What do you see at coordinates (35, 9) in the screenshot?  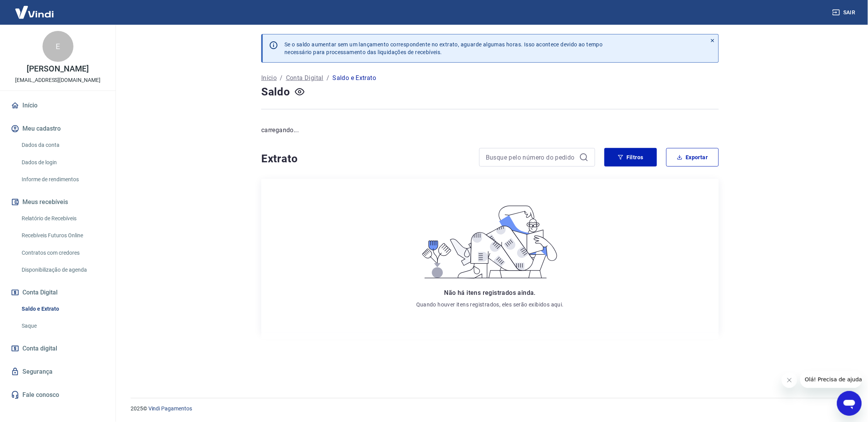 I see `span: Olá! Precisa de ajuda?` at bounding box center [35, 9].